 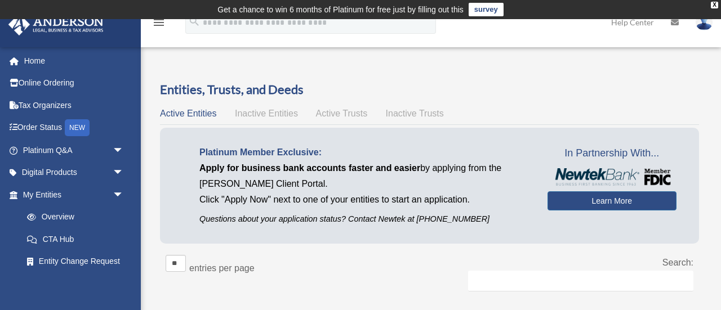 What do you see at coordinates (340, 10) in the screenshot?
I see `div: Get a chance to win 6 months of Platinum for free just by filling out this` at bounding box center [340, 10].